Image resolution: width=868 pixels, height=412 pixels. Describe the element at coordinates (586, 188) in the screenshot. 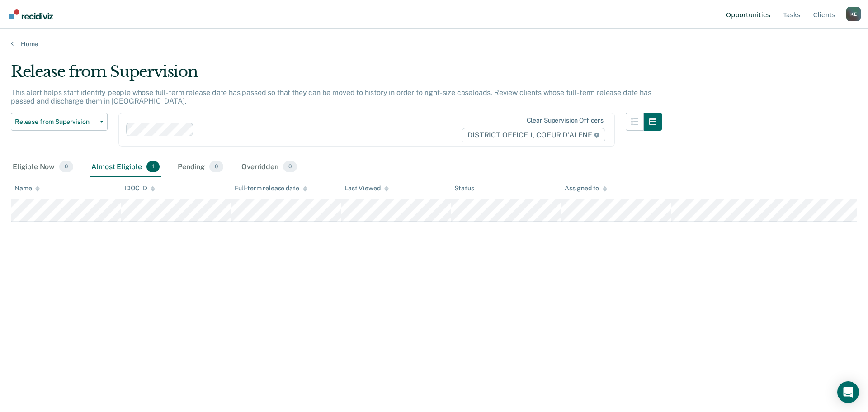

I see `div: Assigned to` at that location.